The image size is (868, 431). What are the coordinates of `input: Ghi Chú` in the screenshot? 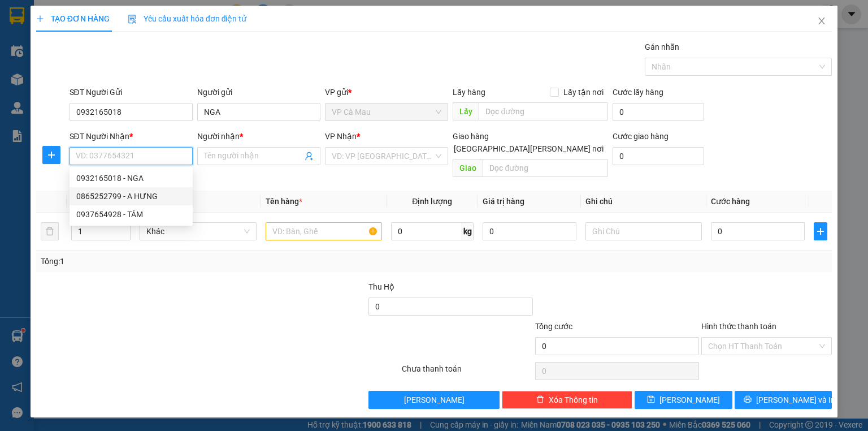 It's located at (643, 231).